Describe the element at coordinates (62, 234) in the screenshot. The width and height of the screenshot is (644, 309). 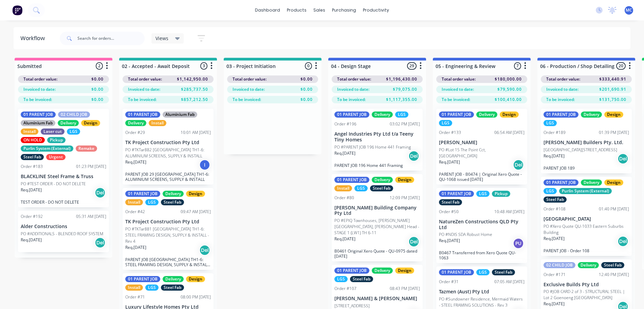
I see `p: PO #ADDITIONALS - BLENDED ROOF SYSTEM` at that location.